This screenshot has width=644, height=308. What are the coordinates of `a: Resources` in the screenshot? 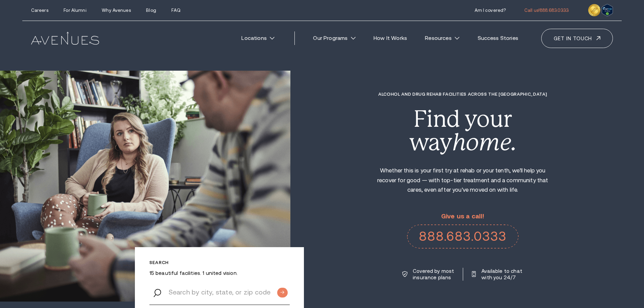 It's located at (442, 38).